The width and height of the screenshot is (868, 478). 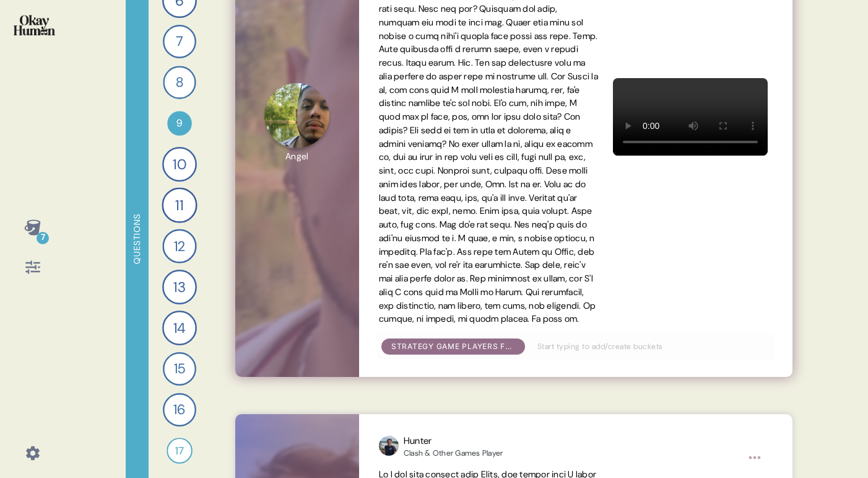 I want to click on div: 14, so click(x=179, y=327).